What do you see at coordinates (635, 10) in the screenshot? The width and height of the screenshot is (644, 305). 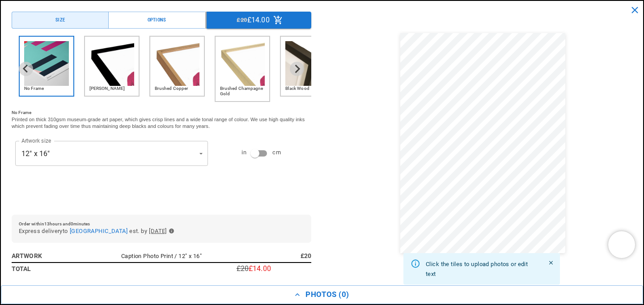 I see `button: close` at bounding box center [635, 10].